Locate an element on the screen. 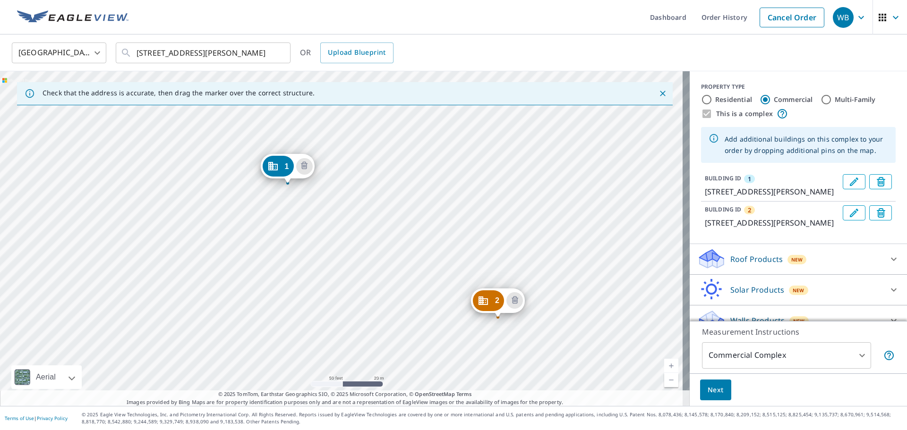 This screenshot has height=430, width=907. span: Each building may require a separate measurement report; if so, your account will be billed per r... is located at coordinates (889, 356).